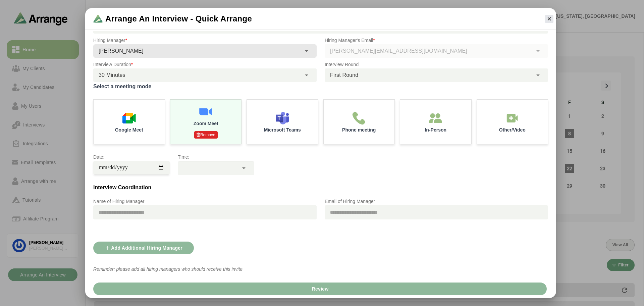 This screenshot has height=306, width=644. Describe the element at coordinates (112, 75) in the screenshot. I see `span: 30 Minutes` at that location.